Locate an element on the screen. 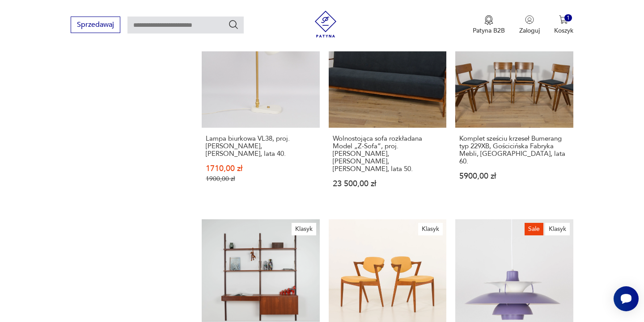 The image size is (644, 322). a: SaleKlasykLampa biurkowa VL38, proj. Vilhelm Lauritzen, Louis Poulsen, lata 40.Lampa biurkowa VL3... is located at coordinates (260, 107).